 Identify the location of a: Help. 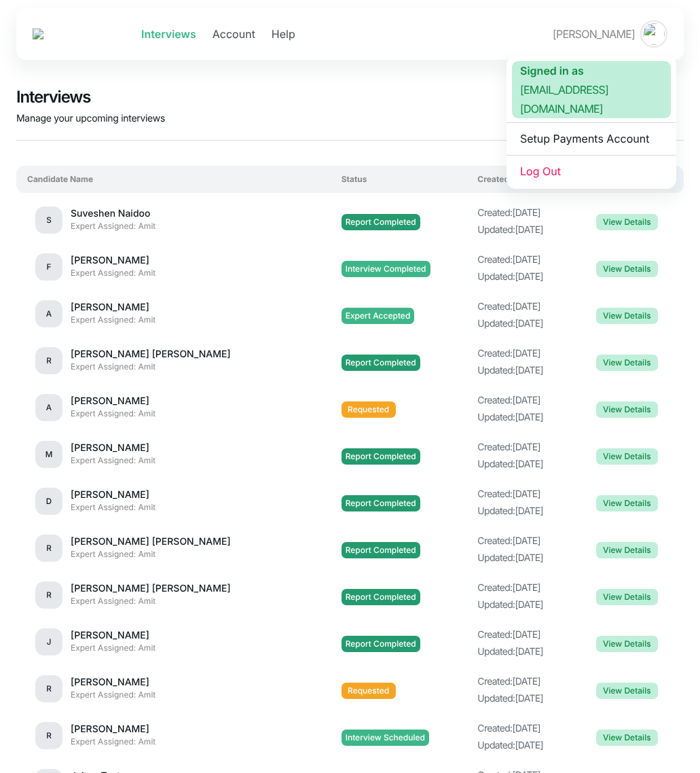
(283, 34).